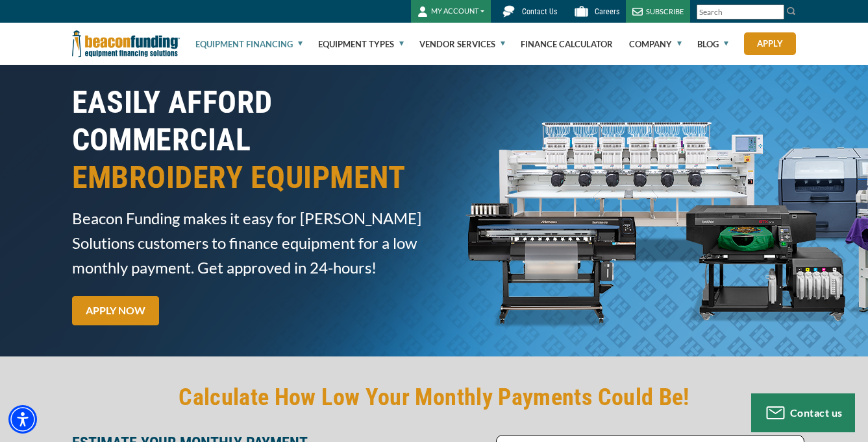  What do you see at coordinates (249, 178) in the screenshot?
I see `span: EMBROIDERY EQUIPMENT` at bounding box center [249, 178].